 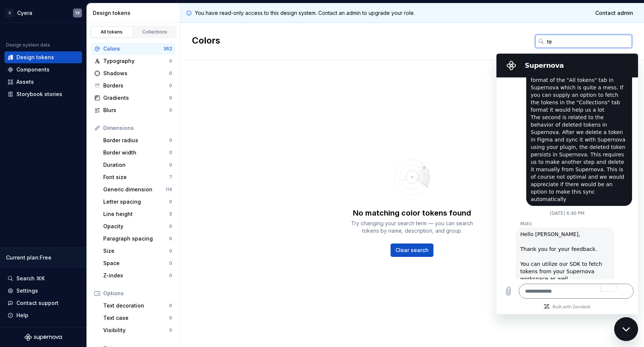 I want to click on div: Font size, so click(x=136, y=178).